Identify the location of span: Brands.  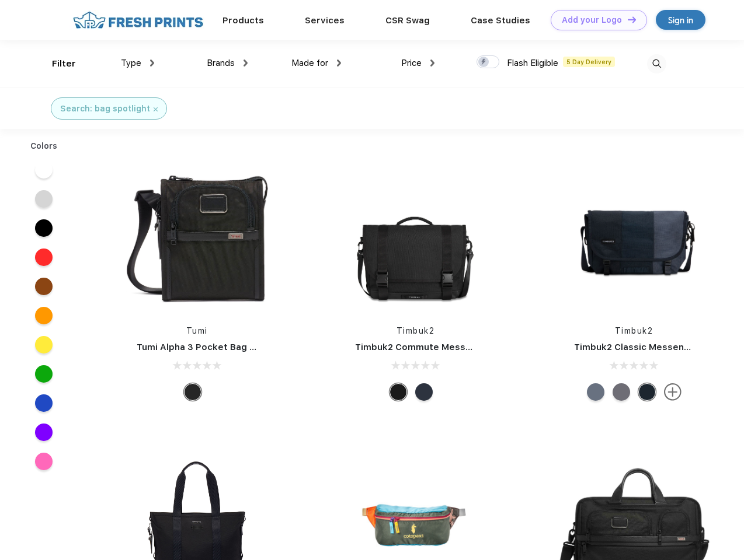
(221, 63).